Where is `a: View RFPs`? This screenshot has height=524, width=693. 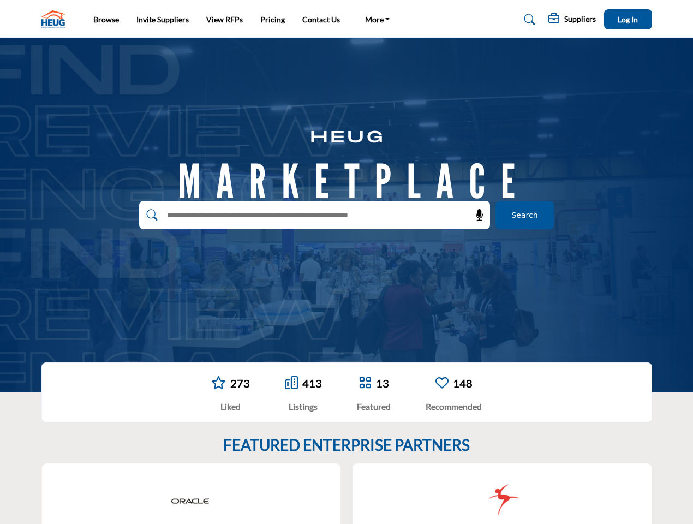
a: View RFPs is located at coordinates (224, 19).